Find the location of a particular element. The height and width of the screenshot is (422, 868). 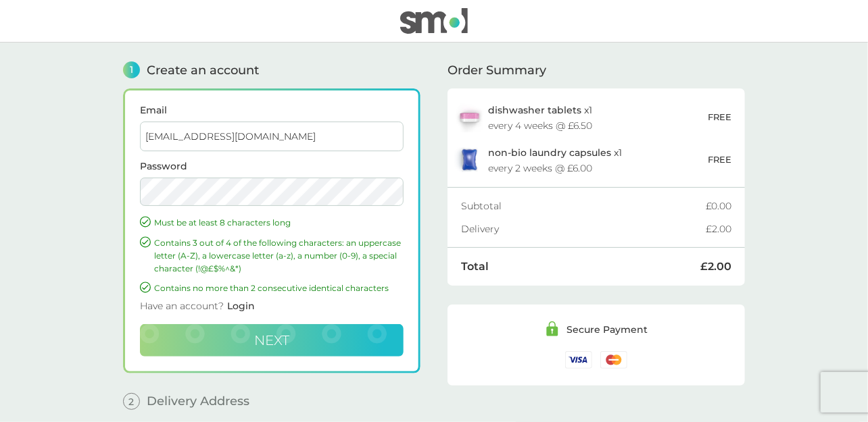

span: Login is located at coordinates (240, 306).